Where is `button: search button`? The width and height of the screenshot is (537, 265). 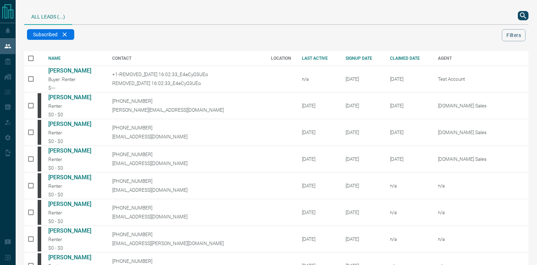 button: search button is located at coordinates (523, 16).